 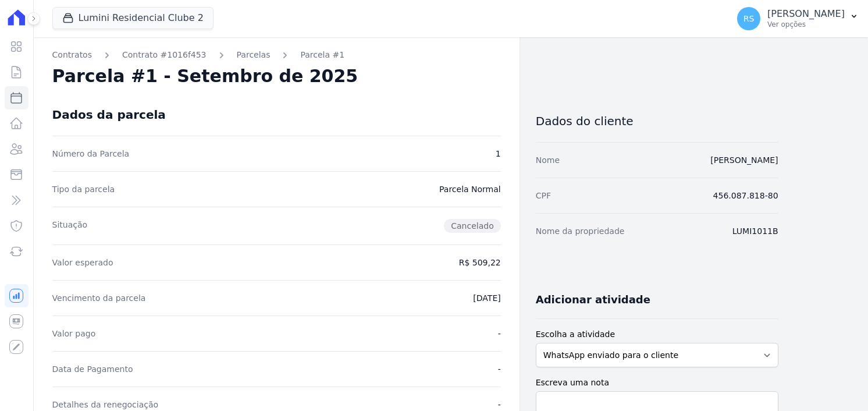 I want to click on h2: Parcela #1 - Setembro de 2025, so click(x=205, y=76).